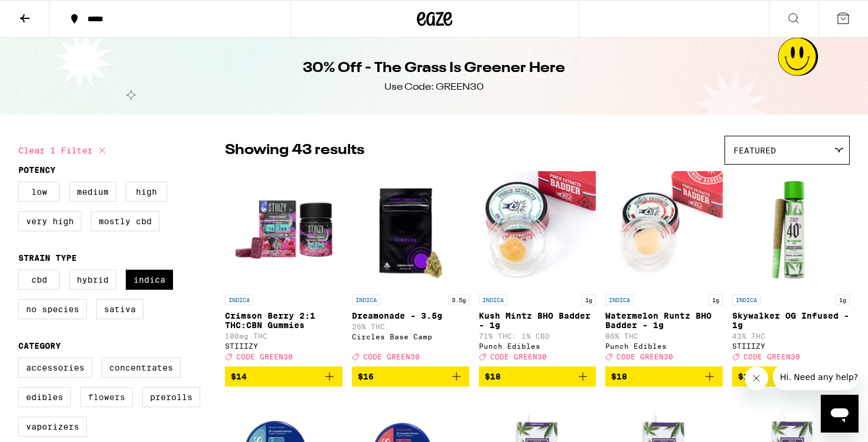 The width and height of the screenshot is (868, 442). What do you see at coordinates (790, 229) in the screenshot?
I see `img: STIIIZY - Skywalker OG Infused - 1g` at bounding box center [790, 229].